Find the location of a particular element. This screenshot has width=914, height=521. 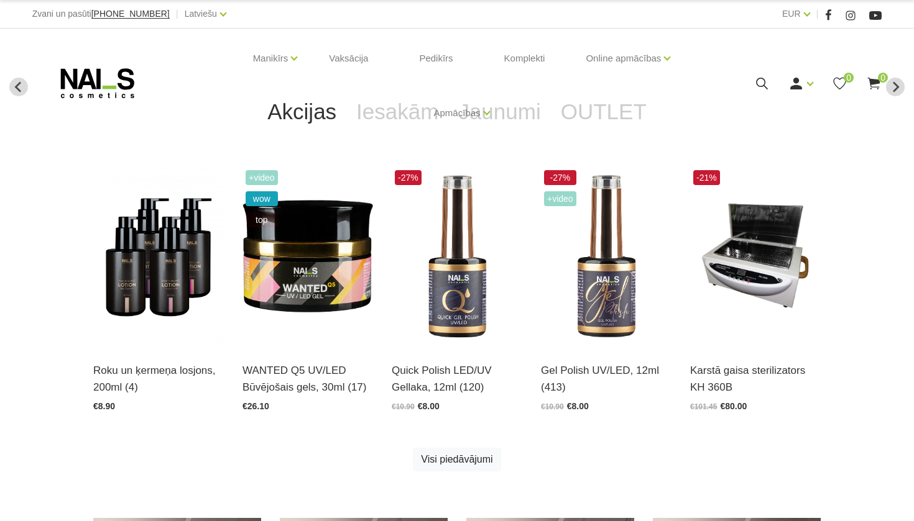

span: €80.00 is located at coordinates (733, 406).